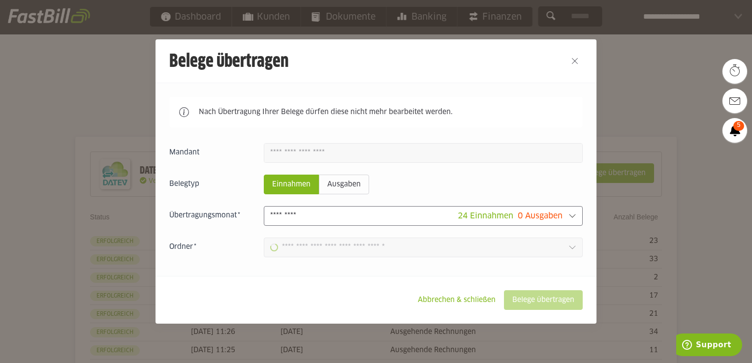  Describe the element at coordinates (540, 216) in the screenshot. I see `span: 0 Ausgaben` at that location.